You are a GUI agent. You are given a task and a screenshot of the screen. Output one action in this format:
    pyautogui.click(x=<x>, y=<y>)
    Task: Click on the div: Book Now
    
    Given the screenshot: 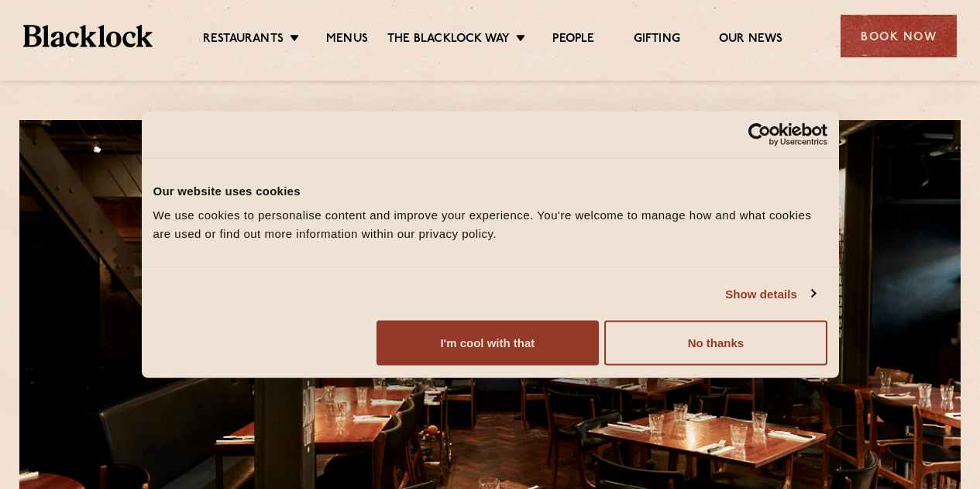 What is the action you would take?
    pyautogui.click(x=899, y=36)
    